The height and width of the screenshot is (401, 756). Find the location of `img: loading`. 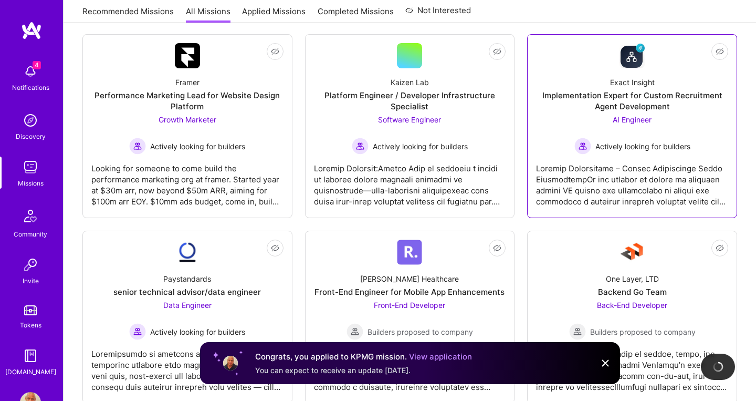

img: loading is located at coordinates (718, 367).